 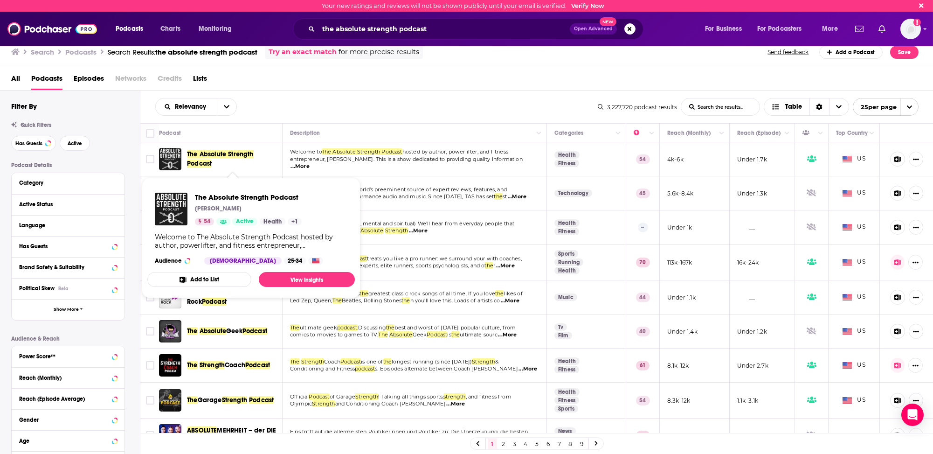 What do you see at coordinates (75, 143) in the screenshot?
I see `button: Active` at bounding box center [75, 143].